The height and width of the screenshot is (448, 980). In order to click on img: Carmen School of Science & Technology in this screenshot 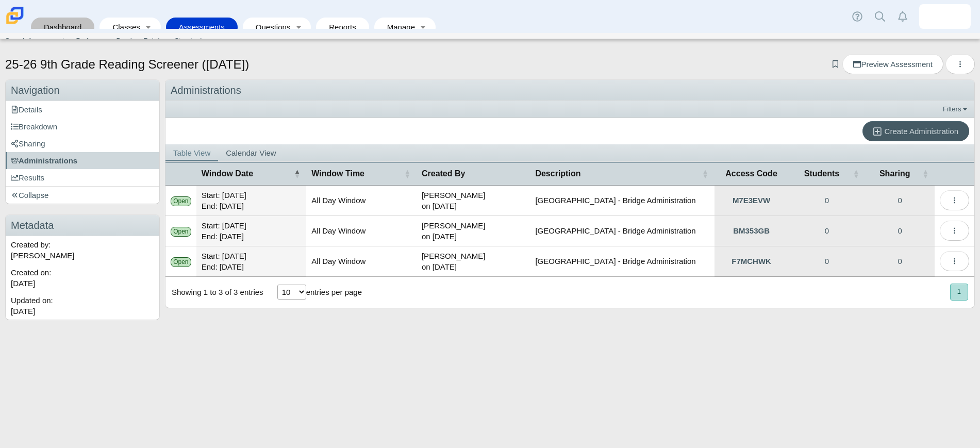, I will do `click(15, 15)`.